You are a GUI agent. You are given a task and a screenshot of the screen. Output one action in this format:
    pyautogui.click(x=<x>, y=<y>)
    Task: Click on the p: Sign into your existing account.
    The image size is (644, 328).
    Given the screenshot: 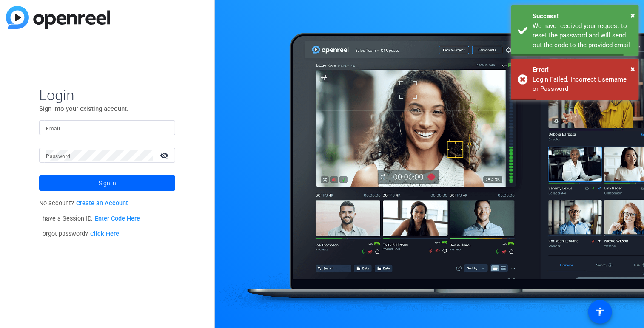 What is the action you would take?
    pyautogui.click(x=107, y=109)
    